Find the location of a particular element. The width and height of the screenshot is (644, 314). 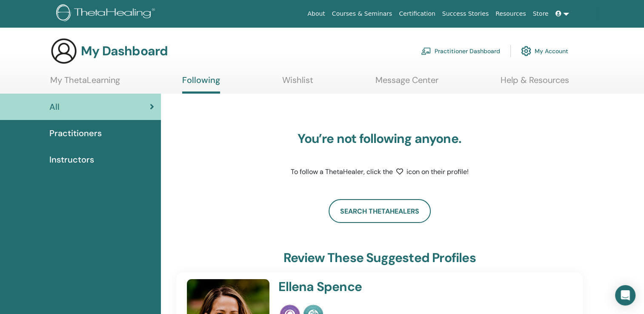

a: Search ThetaHealers is located at coordinates (380, 211).